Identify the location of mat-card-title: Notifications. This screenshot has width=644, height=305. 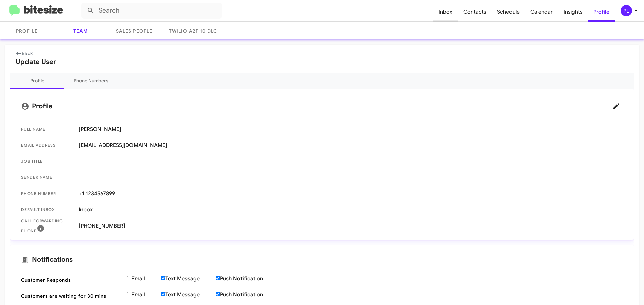
(322, 260).